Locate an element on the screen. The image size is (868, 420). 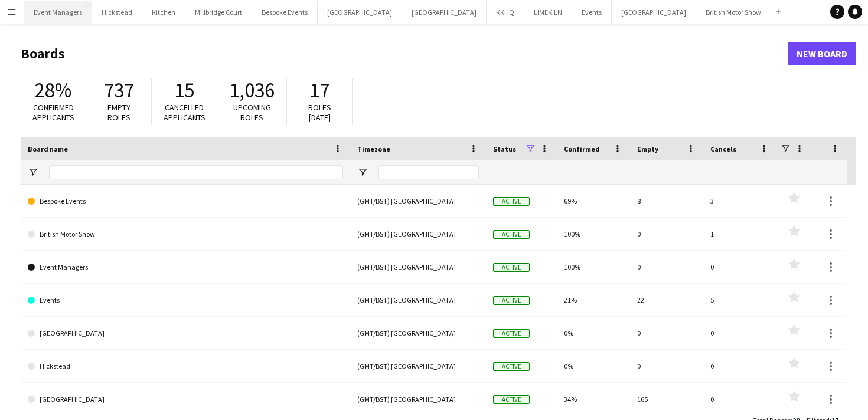
div: 165 is located at coordinates (667, 399).